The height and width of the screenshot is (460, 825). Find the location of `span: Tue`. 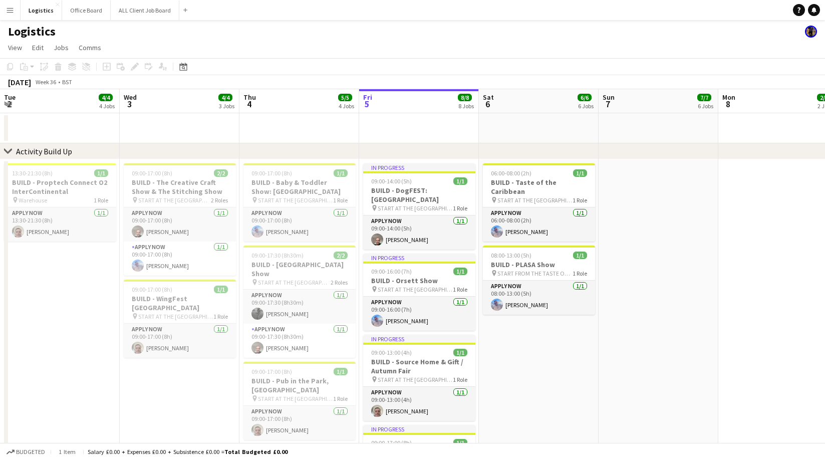

span: Tue is located at coordinates (10, 97).